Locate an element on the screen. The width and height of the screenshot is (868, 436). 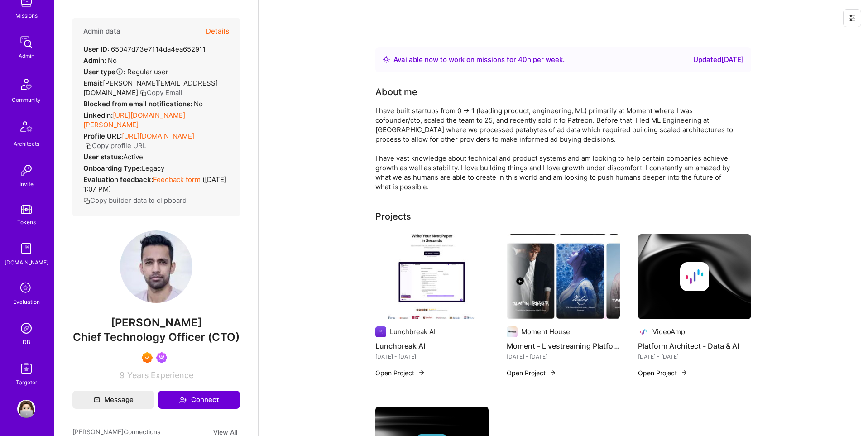
img: Community is located at coordinates (27, 84).